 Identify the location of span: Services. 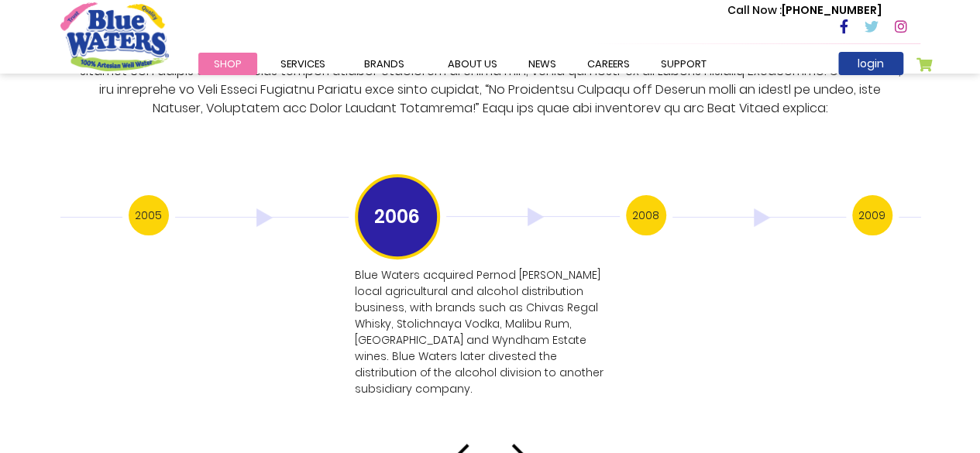
(303, 63).